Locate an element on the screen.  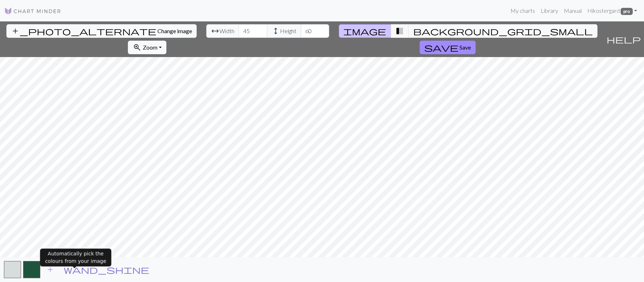
div: Automatically pick the colours from your image is located at coordinates (76, 258).